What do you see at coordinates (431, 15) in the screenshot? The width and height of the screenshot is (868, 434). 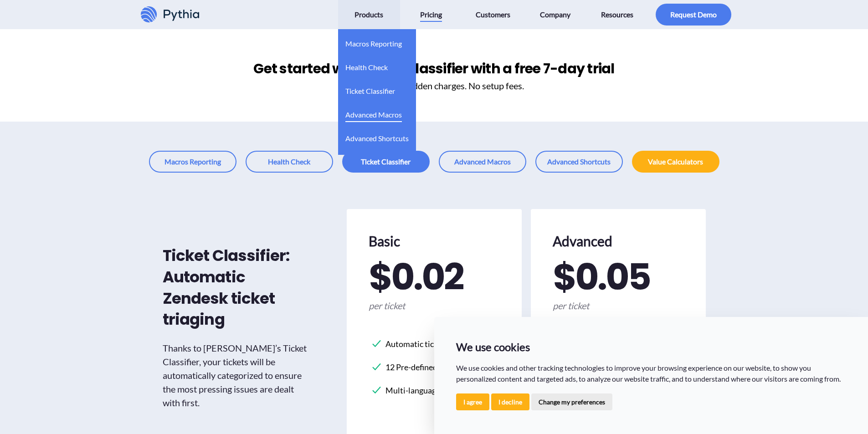 I see `span: Pricing` at bounding box center [431, 15].